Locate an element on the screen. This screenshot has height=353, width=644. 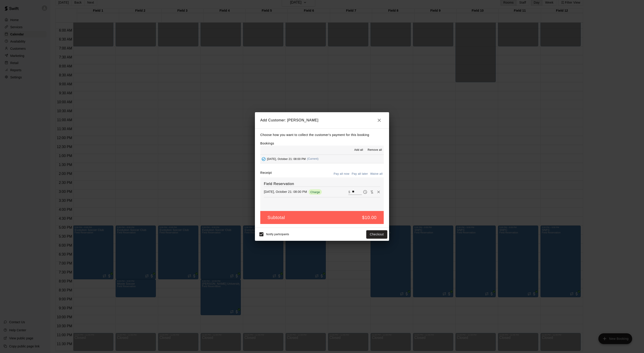
label: Bookings is located at coordinates (267, 143).